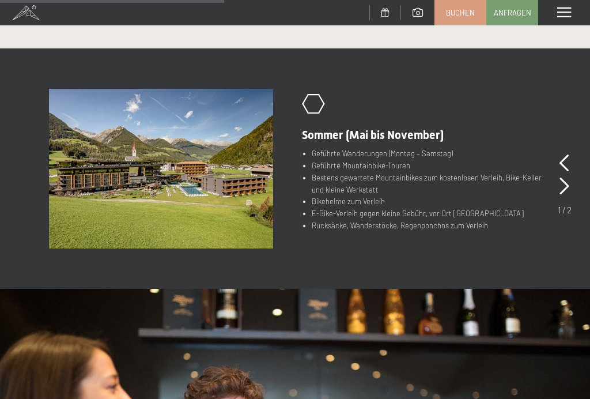 The width and height of the screenshot is (590, 399). Describe the element at coordinates (512, 13) in the screenshot. I see `a: Anfragen` at that location.